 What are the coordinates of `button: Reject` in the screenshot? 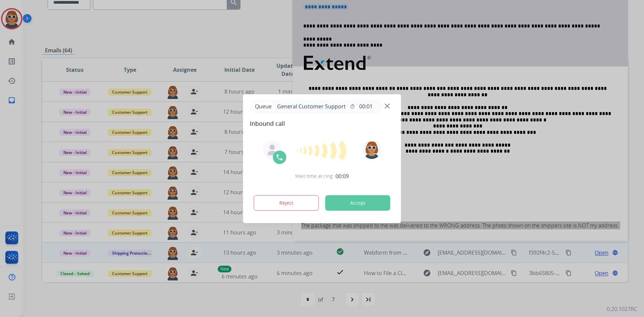 It's located at (286, 203).